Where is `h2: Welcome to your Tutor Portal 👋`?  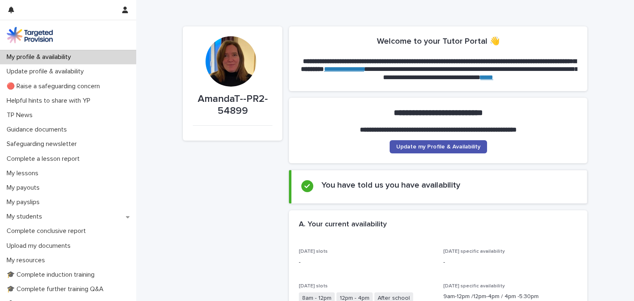
h2: Welcome to your Tutor Portal 👋 is located at coordinates (438, 41).